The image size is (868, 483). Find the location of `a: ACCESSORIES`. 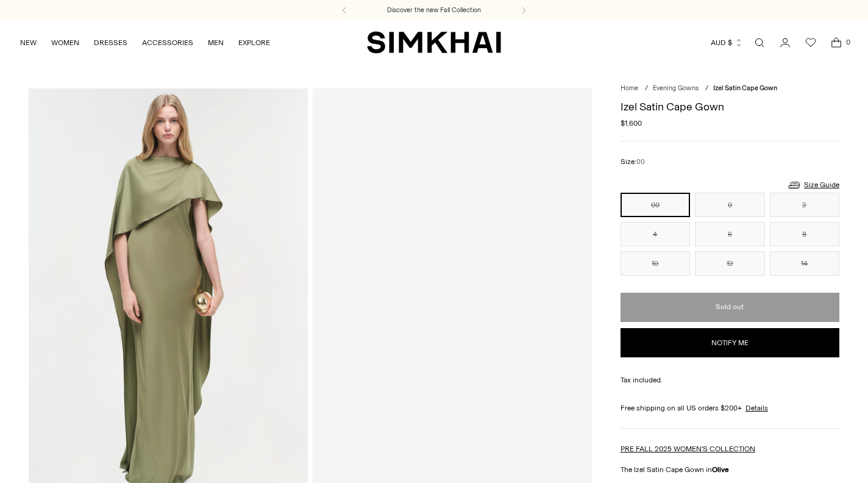

a: ACCESSORIES is located at coordinates (167, 43).